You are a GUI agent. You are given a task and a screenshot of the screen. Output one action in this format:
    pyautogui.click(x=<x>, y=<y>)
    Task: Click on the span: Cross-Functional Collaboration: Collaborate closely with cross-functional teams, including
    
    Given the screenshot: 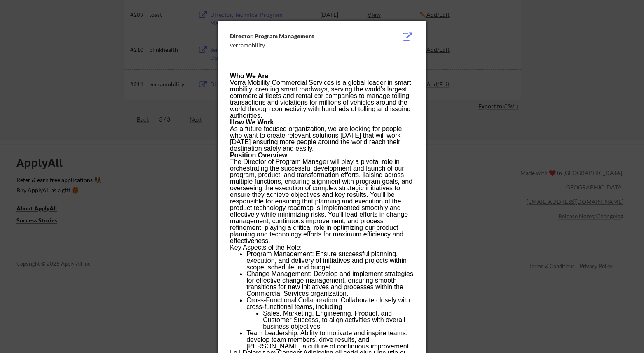 What is the action you would take?
    pyautogui.click(x=328, y=303)
    